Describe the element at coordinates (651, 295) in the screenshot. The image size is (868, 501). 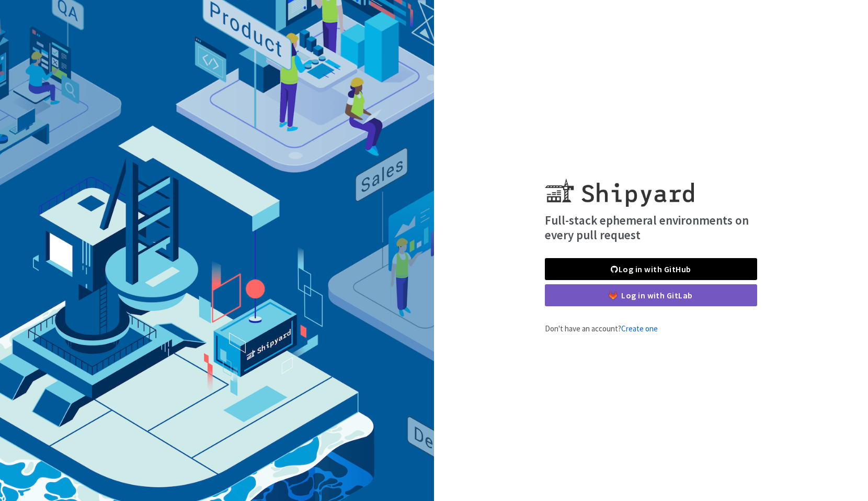
I see `a: Log in with GitLab` at that location.